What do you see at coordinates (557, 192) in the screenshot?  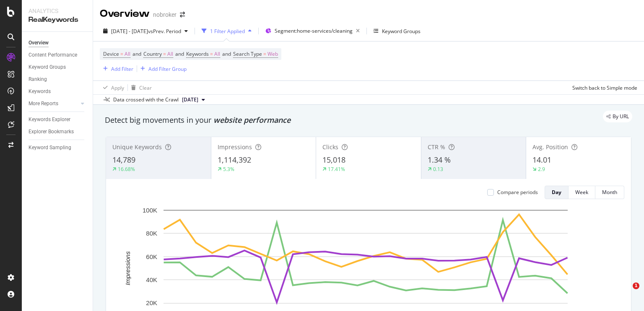 I see `button: Day` at bounding box center [557, 192].